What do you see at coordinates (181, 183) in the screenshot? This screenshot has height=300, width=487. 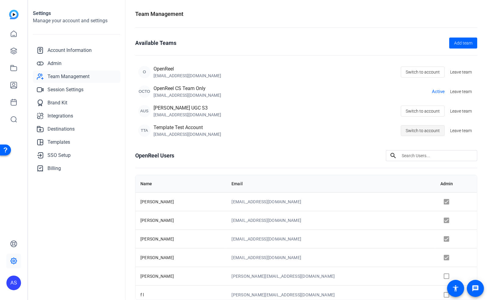 I see `th: Name` at bounding box center [181, 183].